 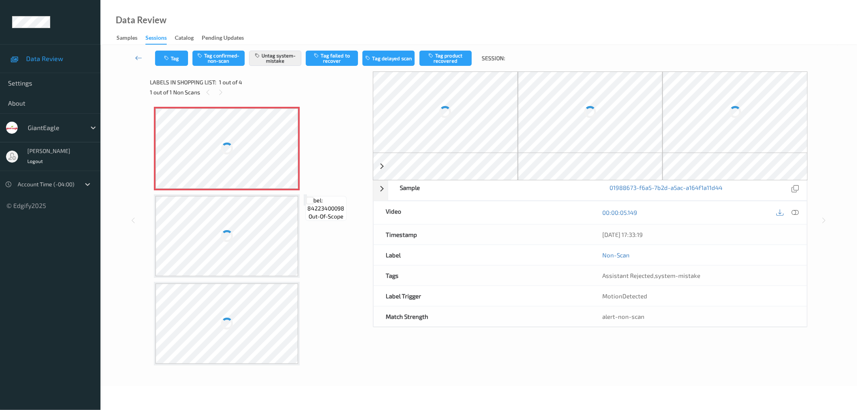 I want to click on button: Tag, so click(x=172, y=58).